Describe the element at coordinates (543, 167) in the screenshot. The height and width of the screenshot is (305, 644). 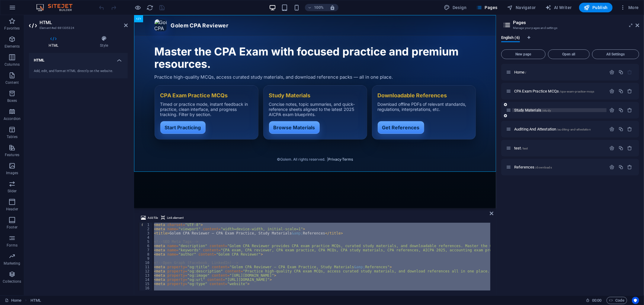
I see `span: /downloads` at that location.